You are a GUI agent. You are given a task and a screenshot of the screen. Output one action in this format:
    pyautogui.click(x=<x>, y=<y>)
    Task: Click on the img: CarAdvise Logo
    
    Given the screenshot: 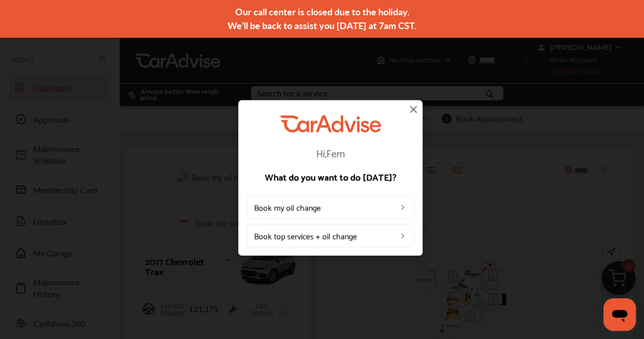 What is the action you would take?
    pyautogui.click(x=330, y=123)
    